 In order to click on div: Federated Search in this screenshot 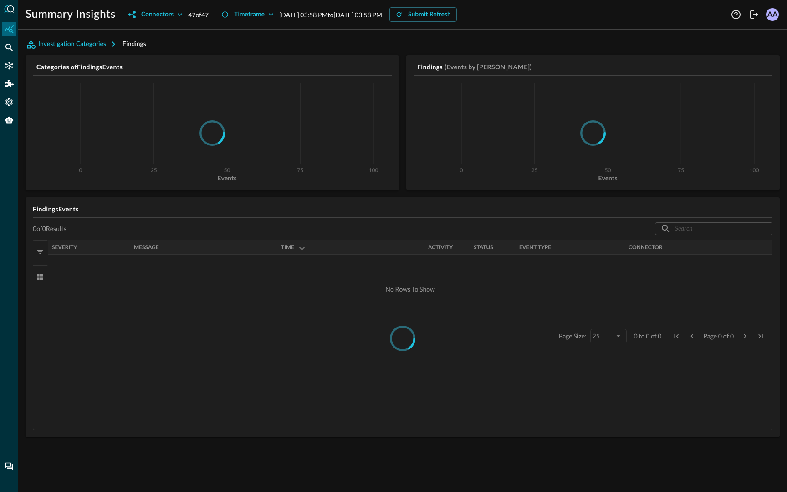, I will do `click(9, 47)`.